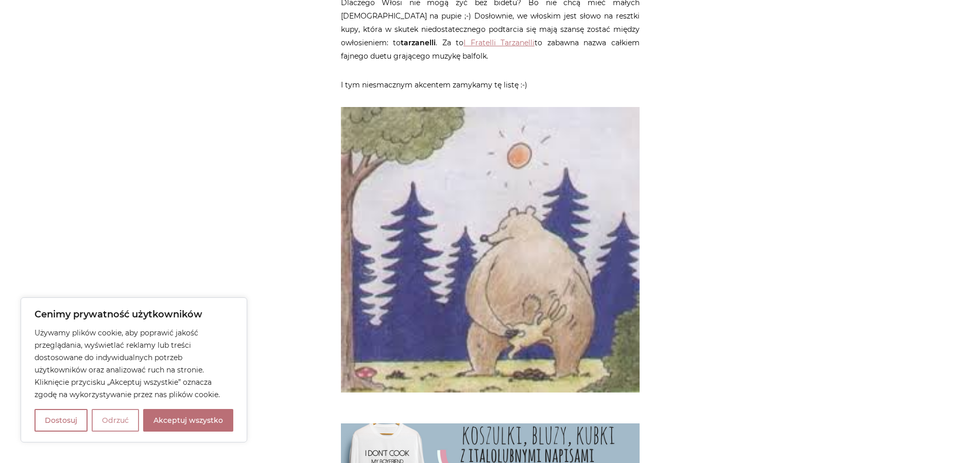 Image resolution: width=980 pixels, height=463 pixels. Describe the element at coordinates (418, 43) in the screenshot. I see `strong: tarzanelli` at that location.